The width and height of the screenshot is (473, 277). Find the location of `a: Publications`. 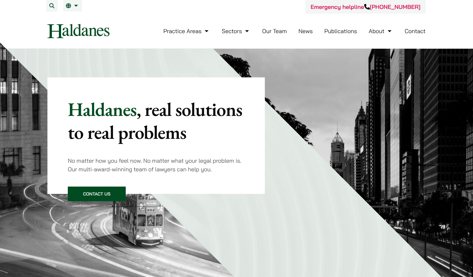

a: Publications is located at coordinates (341, 31).